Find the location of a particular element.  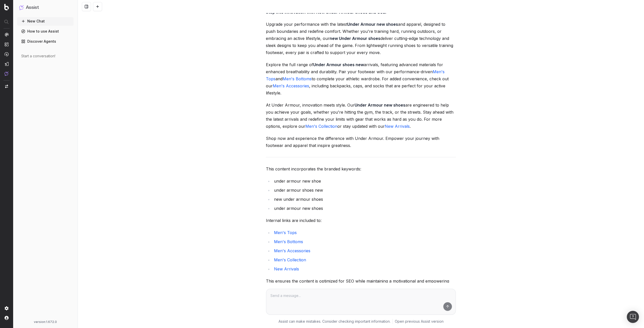

p: Upgrade your performance with the latest and apparel, designed to push boundaries and redefine co... is located at coordinates (361, 38).